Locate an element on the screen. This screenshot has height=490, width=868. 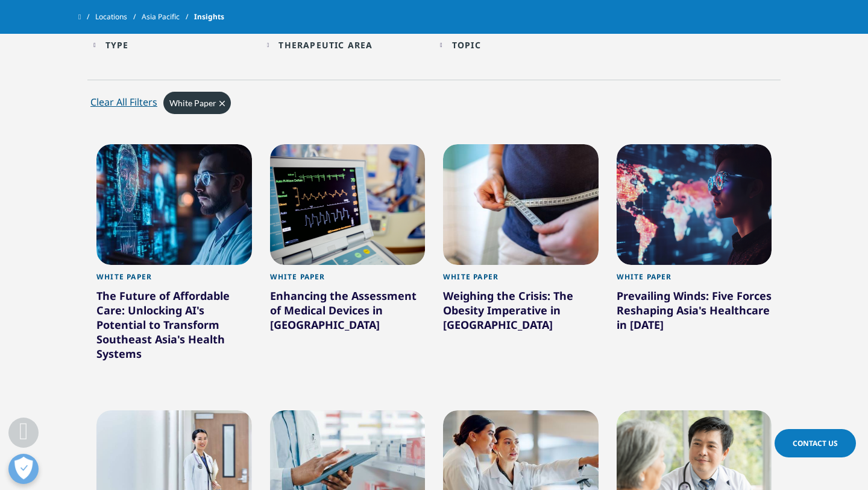
span: Contact Us is located at coordinates (815, 443).